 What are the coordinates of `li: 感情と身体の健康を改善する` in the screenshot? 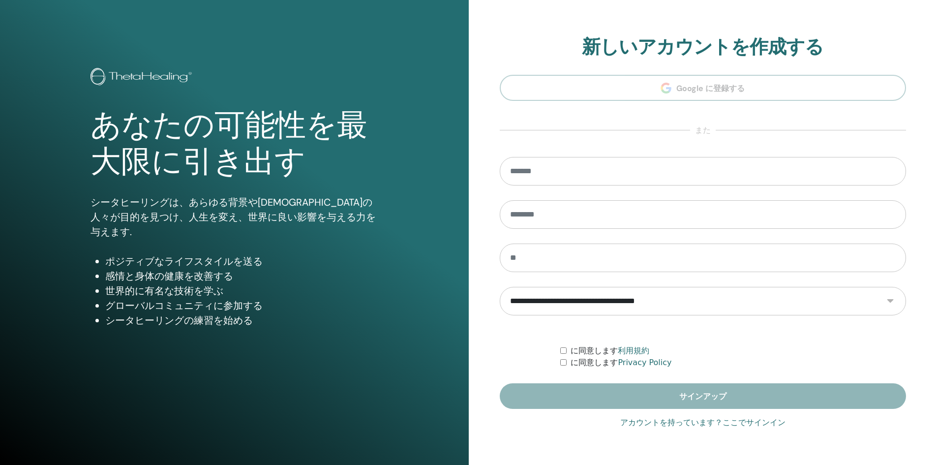 It's located at (242, 276).